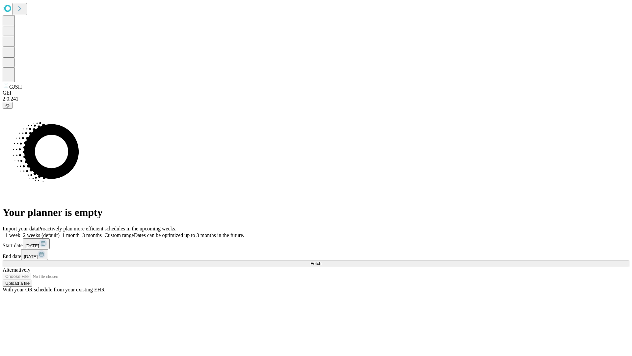 The image size is (632, 356). Describe the element at coordinates (316, 254) in the screenshot. I see `div: End date` at that location.